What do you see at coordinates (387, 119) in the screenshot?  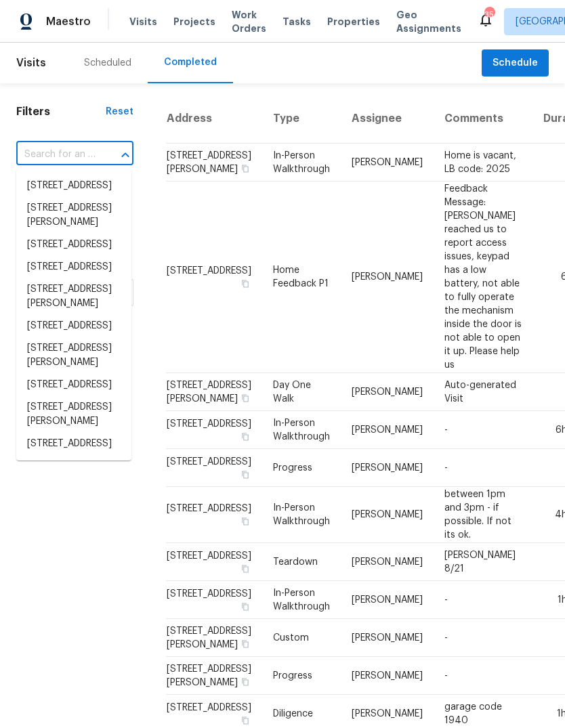 I see `th: Assignee` at bounding box center [387, 119].